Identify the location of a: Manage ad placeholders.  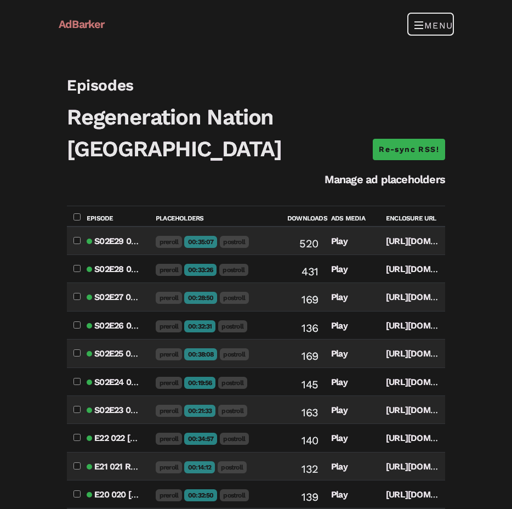
(385, 179).